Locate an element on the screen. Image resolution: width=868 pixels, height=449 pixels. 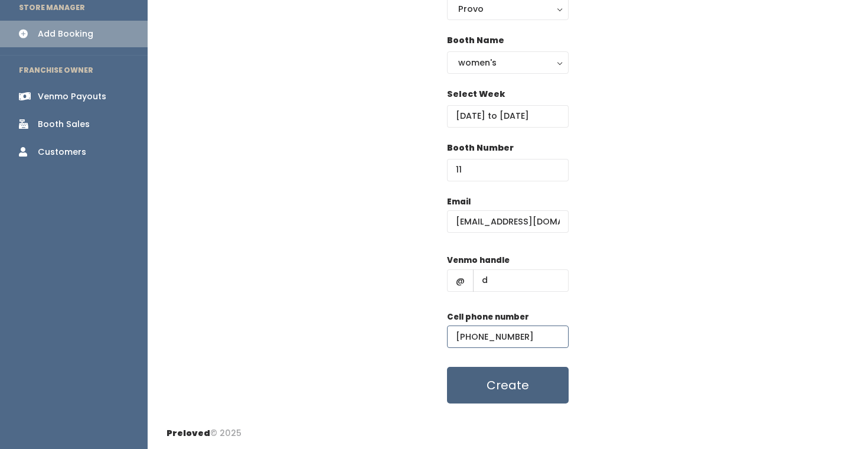
label: Booth Name is located at coordinates (475, 40).